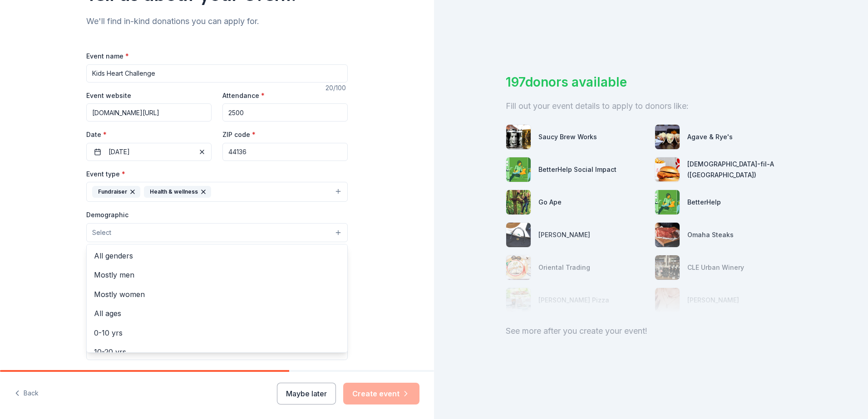 This screenshot has width=868, height=419. I want to click on span: Select, so click(102, 232).